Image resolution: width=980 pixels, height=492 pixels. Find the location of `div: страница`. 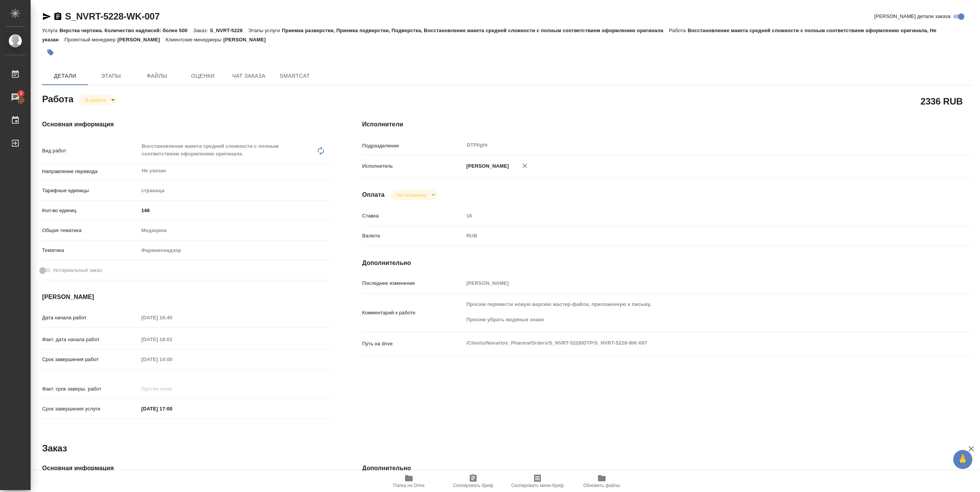

div: страница is located at coordinates (235, 191).